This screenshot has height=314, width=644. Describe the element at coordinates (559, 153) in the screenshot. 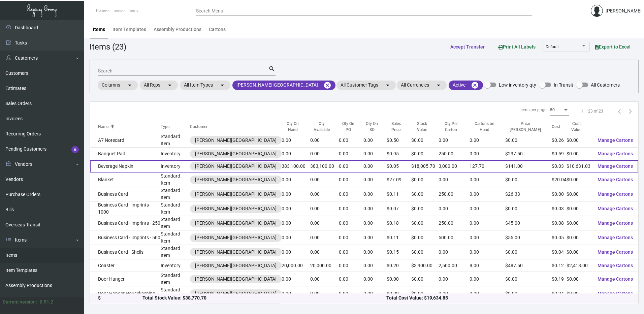

I see `td: $0.59` at that location.